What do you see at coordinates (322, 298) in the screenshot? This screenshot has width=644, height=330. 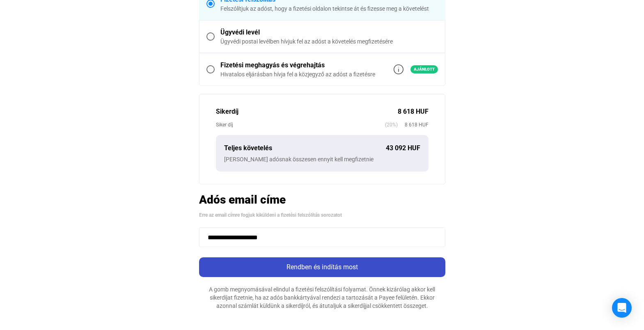 I see `div: A gomb megnyomásával elindul a fizetési felszólítási folyamat. Önnek kizárólag akkor kell sikerdí...` at bounding box center [322, 298].